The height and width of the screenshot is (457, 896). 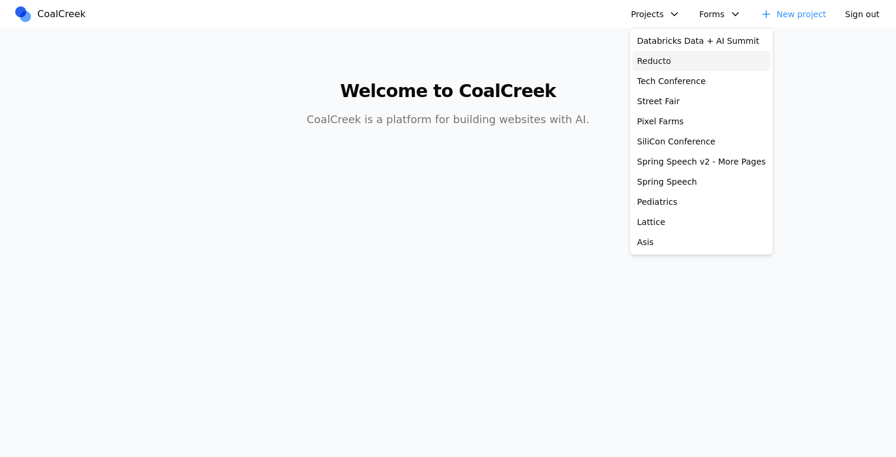 I want to click on span: CoalCreek, so click(x=62, y=14).